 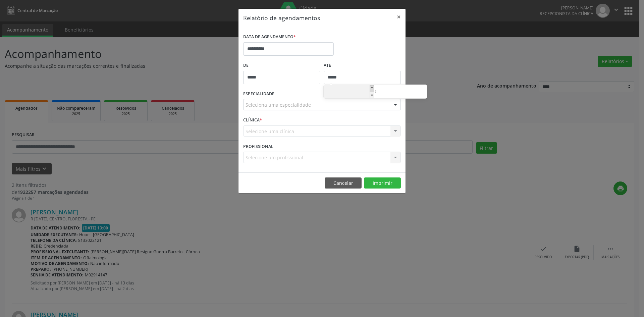 I want to click on button: Cancelar, so click(x=343, y=183).